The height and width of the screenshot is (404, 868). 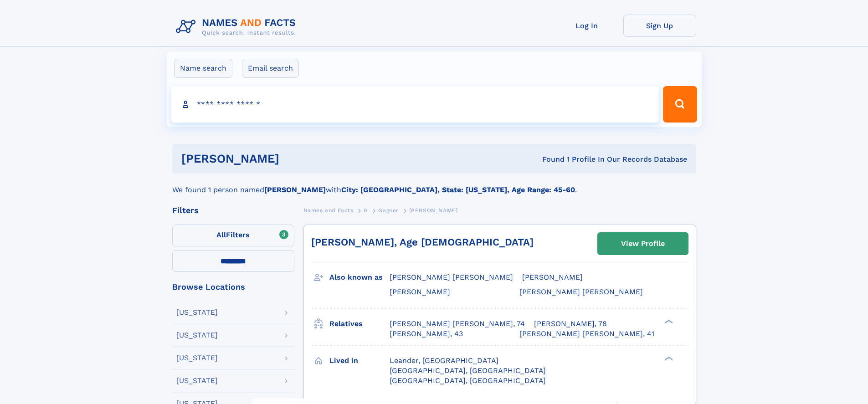 I want to click on a: G, so click(x=366, y=210).